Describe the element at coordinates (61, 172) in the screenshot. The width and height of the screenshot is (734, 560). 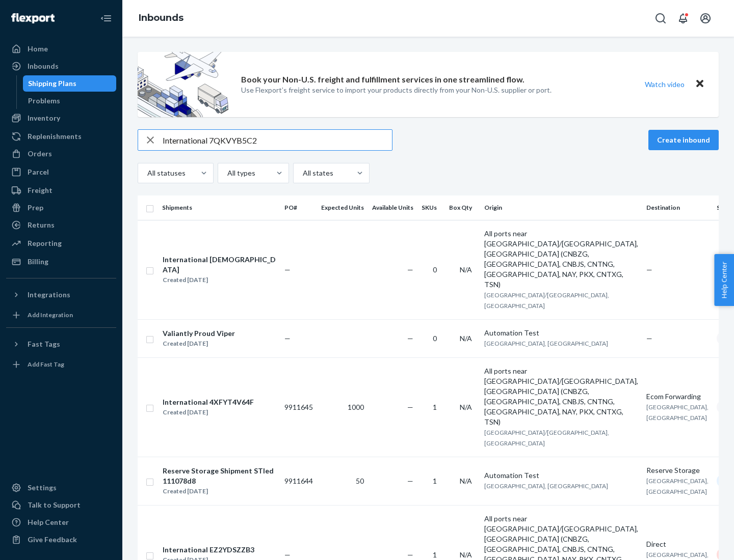
I see `a: Parcel` at that location.